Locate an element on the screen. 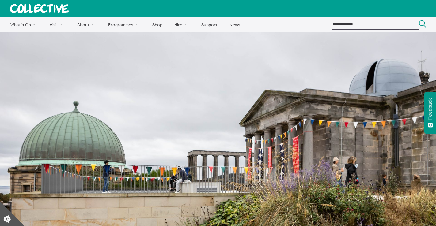  a: What's On is located at coordinates (24, 25).